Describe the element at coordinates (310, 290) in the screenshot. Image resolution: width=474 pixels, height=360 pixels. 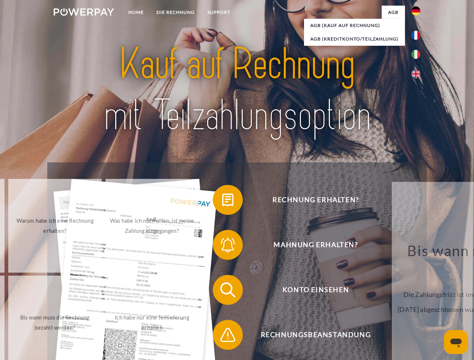
I see `a: Konto einsehen` at that location.